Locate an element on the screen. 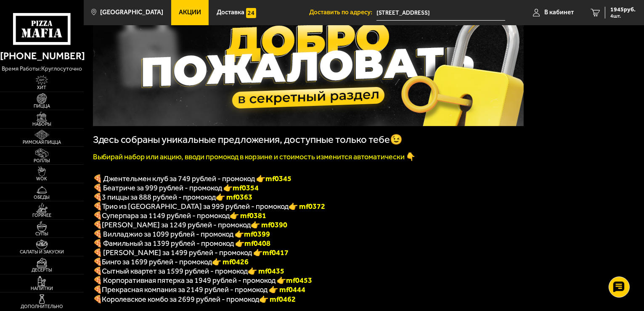 The height and width of the screenshot is (311, 644). font: Выбирай набор или акцию, вводи промокод в корзине и стоимость изменится автоматически 👇 is located at coordinates (254, 157).